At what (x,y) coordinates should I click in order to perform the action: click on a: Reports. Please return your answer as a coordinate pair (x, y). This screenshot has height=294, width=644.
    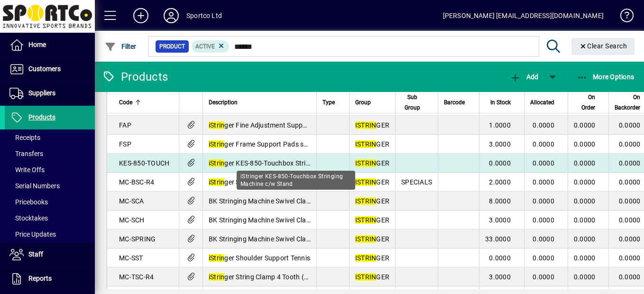
    Looking at the image, I should click on (50, 279).